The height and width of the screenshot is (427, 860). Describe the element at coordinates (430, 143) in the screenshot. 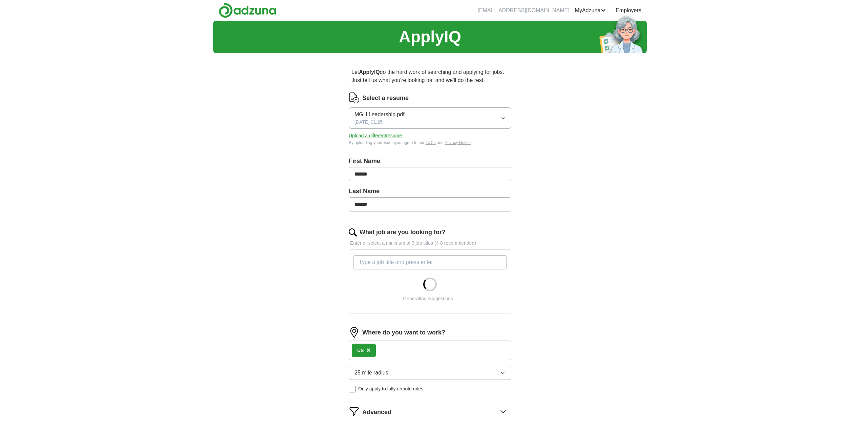

I see `div: By uploading your resume you agree to our and .` at that location.